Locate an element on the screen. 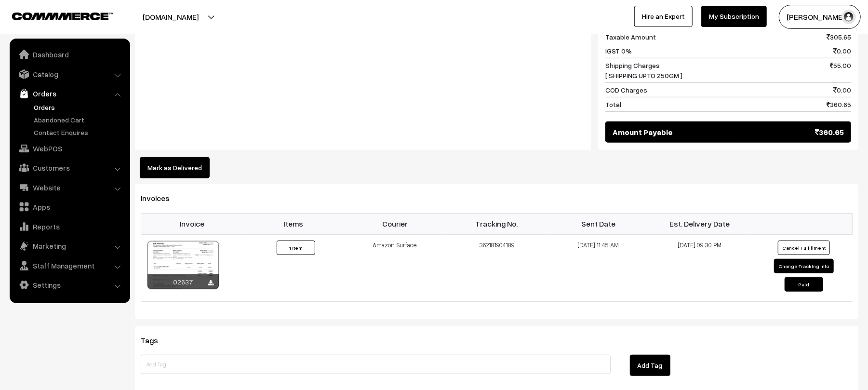 Image resolution: width=868 pixels, height=390 pixels. a: Marketing is located at coordinates (69, 246).